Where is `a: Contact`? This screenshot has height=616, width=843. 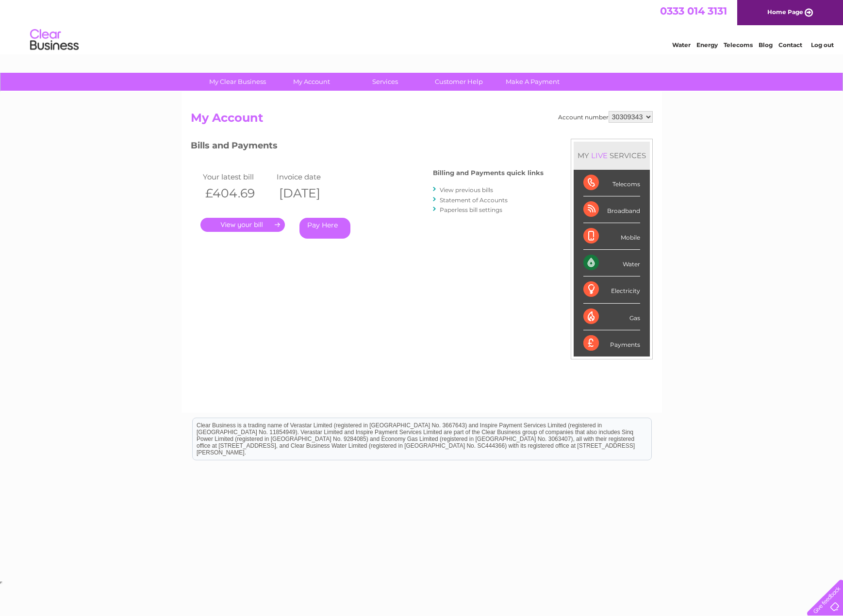
a: Contact is located at coordinates (789, 45).